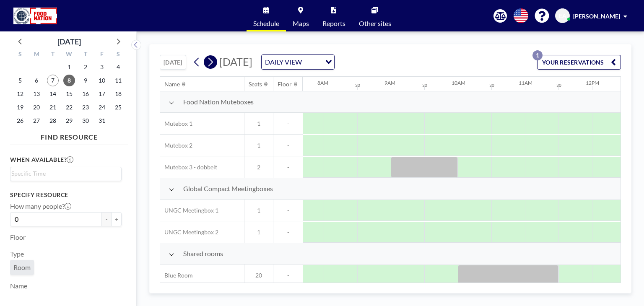  Describe the element at coordinates (259, 276) in the screenshot. I see `span: 20` at that location.